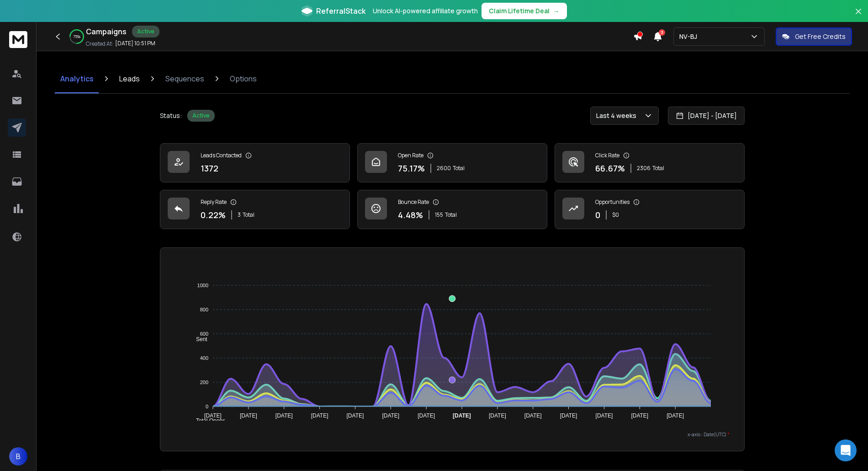 This screenshot has height=471, width=868. Describe the element at coordinates (203, 382) in the screenshot. I see `tspan: 200` at that location.